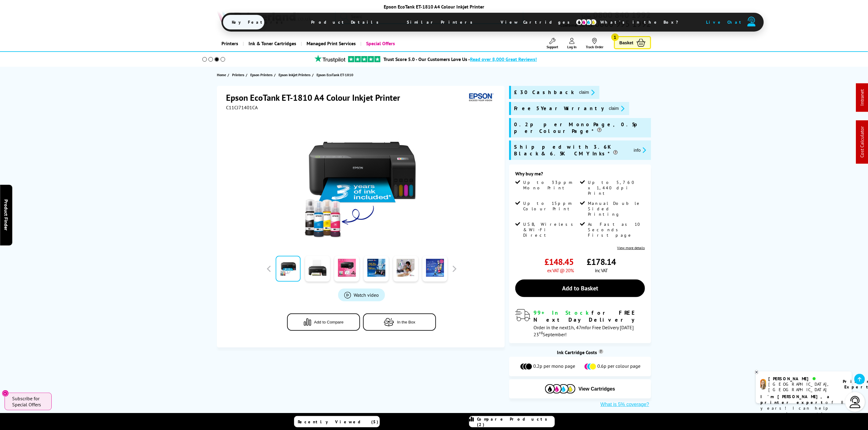 Image resolution: width=868 pixels, height=430 pixels. What do you see at coordinates (571, 47) in the screenshot?
I see `span: Log In` at bounding box center [571, 47].